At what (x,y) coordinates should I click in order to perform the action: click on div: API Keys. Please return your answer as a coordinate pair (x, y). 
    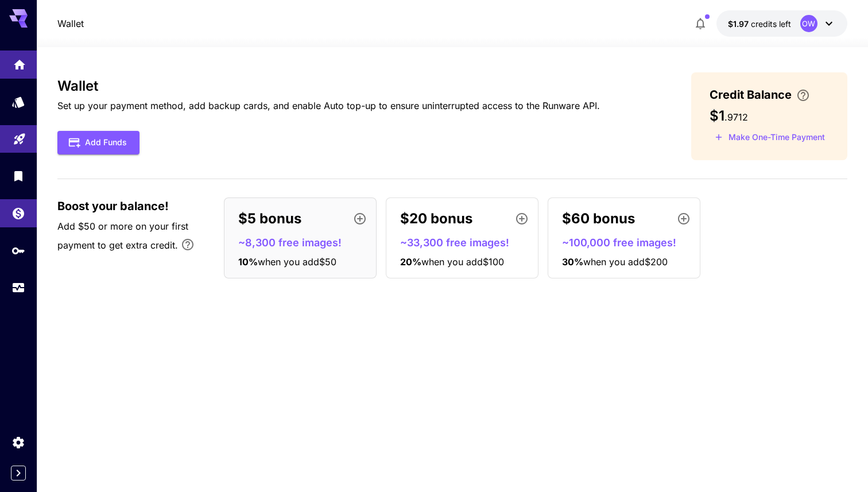
    Looking at the image, I should click on (18, 250).